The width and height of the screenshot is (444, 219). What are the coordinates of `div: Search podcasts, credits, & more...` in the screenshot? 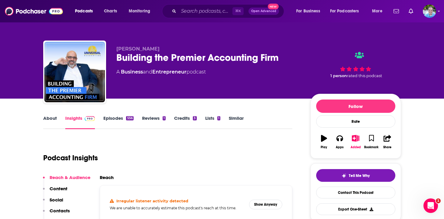 It's located at (229, 11).